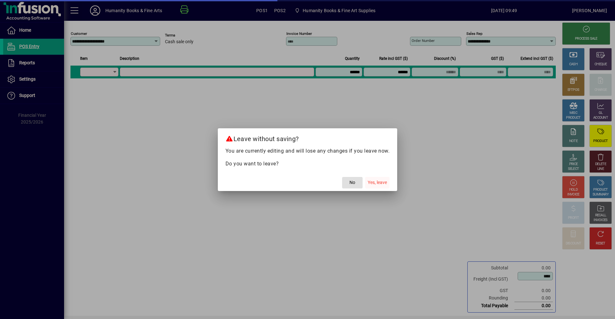 The image size is (615, 319). I want to click on button: No, so click(352, 183).